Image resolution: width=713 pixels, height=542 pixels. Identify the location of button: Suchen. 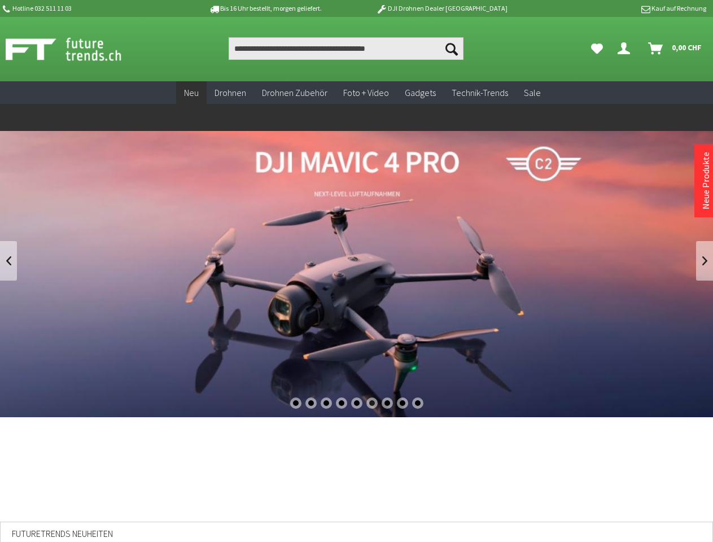
(451, 49).